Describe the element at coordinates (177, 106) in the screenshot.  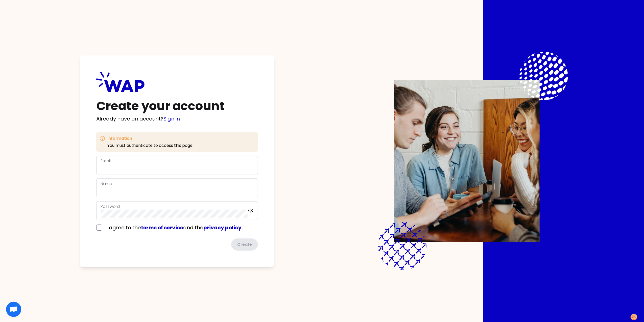
I see `h1: Create your account` at that location.